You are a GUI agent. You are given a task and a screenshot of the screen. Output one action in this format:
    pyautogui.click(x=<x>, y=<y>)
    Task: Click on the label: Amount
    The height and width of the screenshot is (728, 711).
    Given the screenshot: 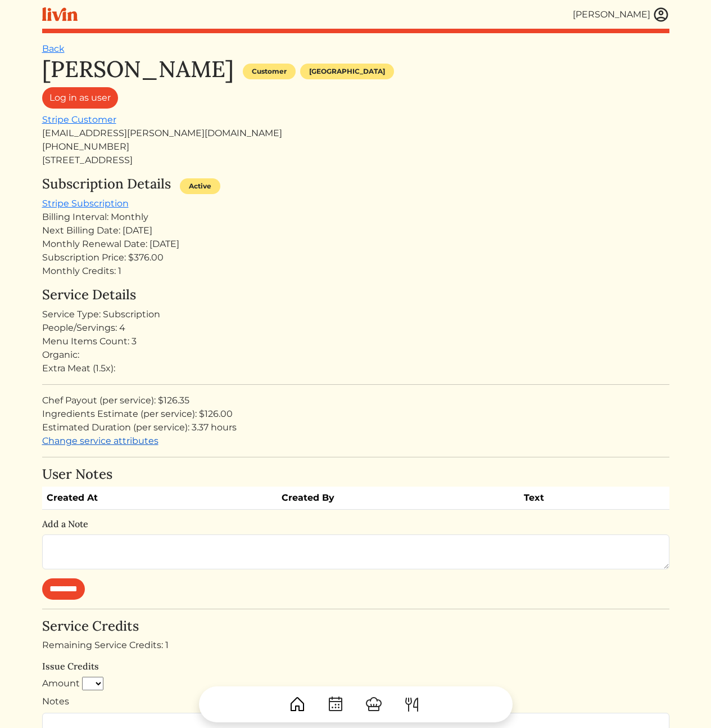 What is the action you would take?
    pyautogui.click(x=61, y=684)
    